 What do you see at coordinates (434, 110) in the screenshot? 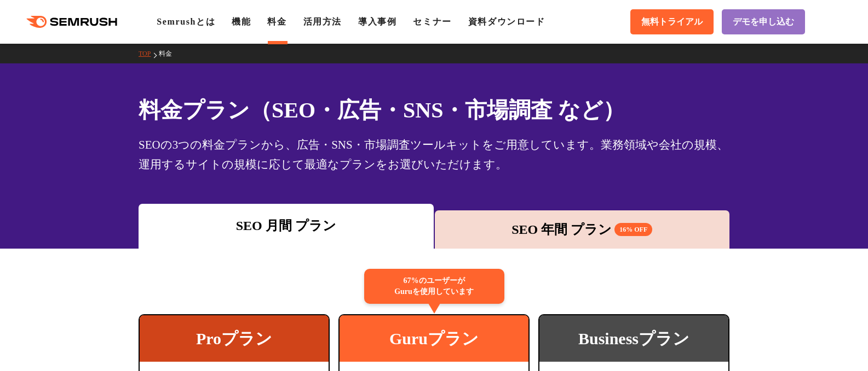
I see `h1: 料金プラン（SEO・広告・SNS・市場調査 など）` at bounding box center [434, 110].